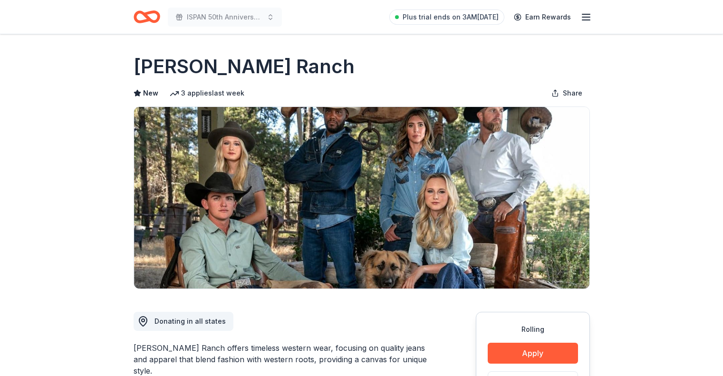  What do you see at coordinates (572, 93) in the screenshot?
I see `span: Share` at bounding box center [572, 93].